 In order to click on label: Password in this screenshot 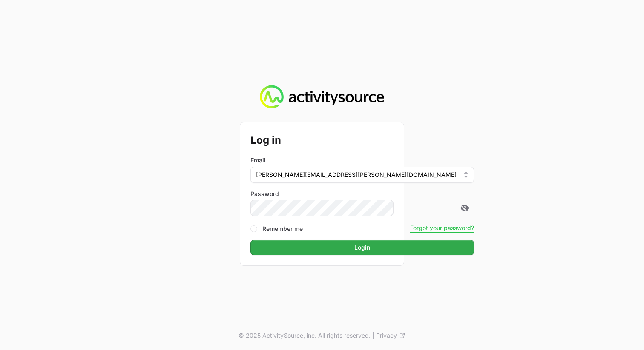, I will do `click(362, 194)`.